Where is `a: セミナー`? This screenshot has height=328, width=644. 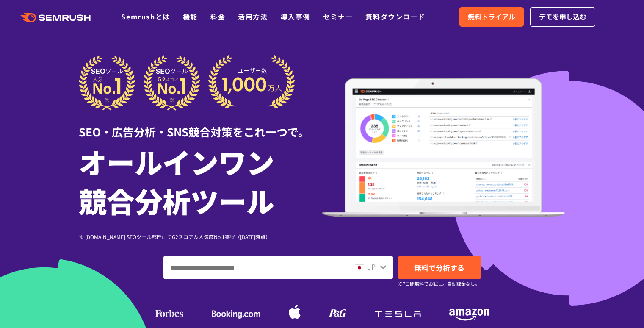
a: セミナー is located at coordinates (338, 17).